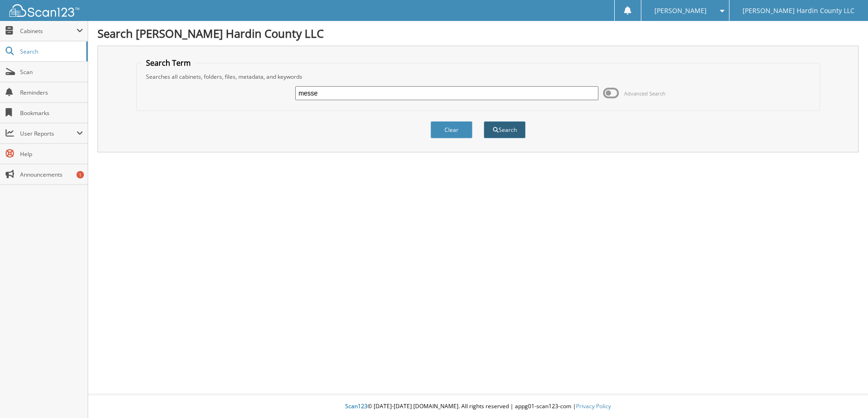  I want to click on span: Reminders, so click(51, 93).